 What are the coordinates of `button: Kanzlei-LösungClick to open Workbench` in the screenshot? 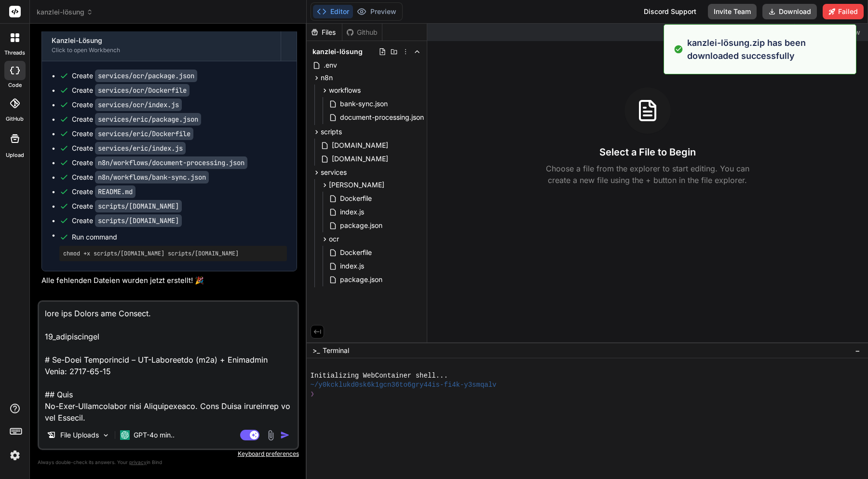 It's located at (161, 45).